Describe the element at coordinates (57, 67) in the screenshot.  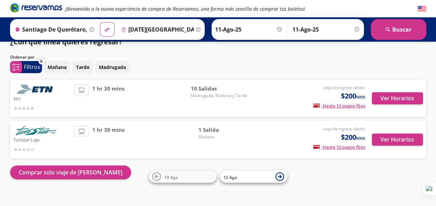
I see `button: Mañana` at that location.